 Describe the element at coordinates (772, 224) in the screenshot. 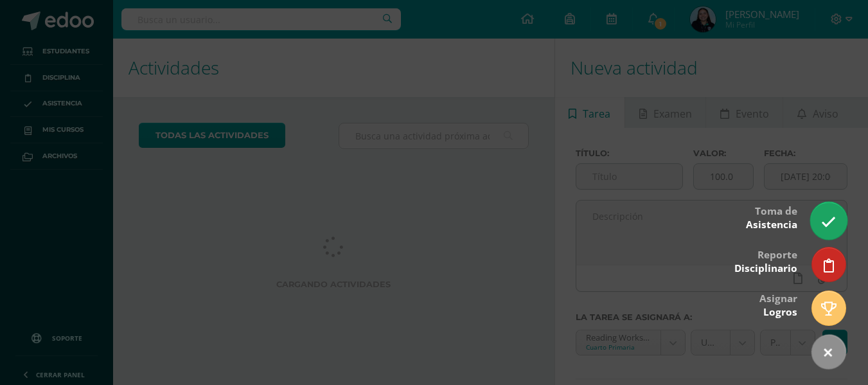

I see `span: Asistencia` at that location.